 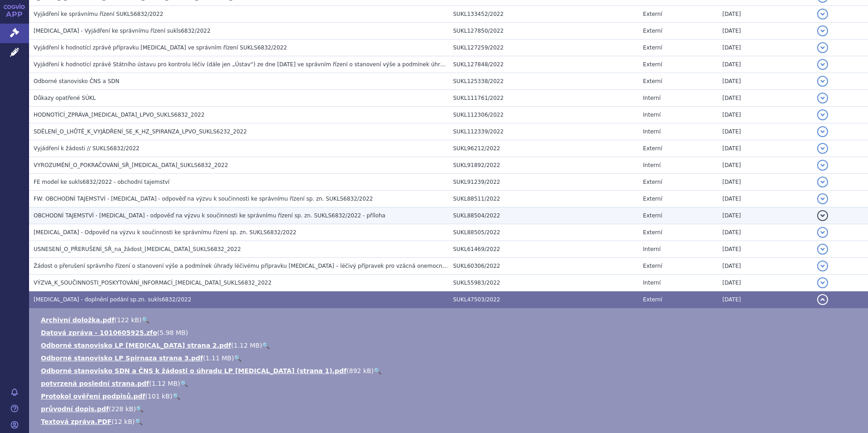 What do you see at coordinates (543, 132) in the screenshot?
I see `td: SUKL112339/2022` at bounding box center [543, 132].